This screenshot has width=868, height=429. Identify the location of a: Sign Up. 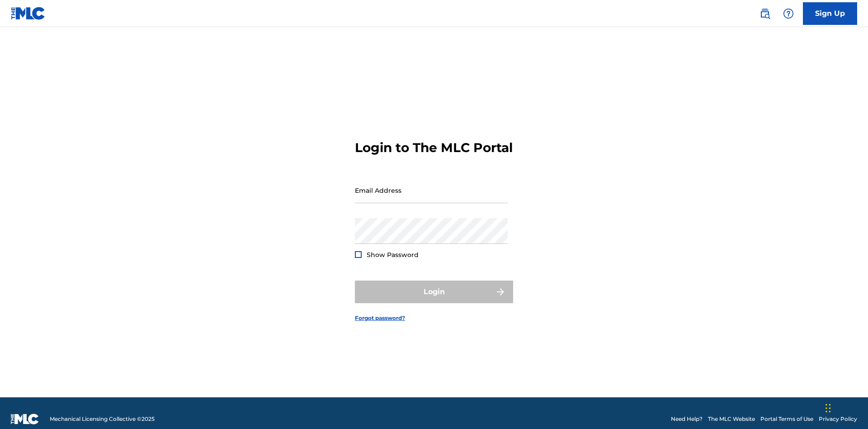
(830, 13).